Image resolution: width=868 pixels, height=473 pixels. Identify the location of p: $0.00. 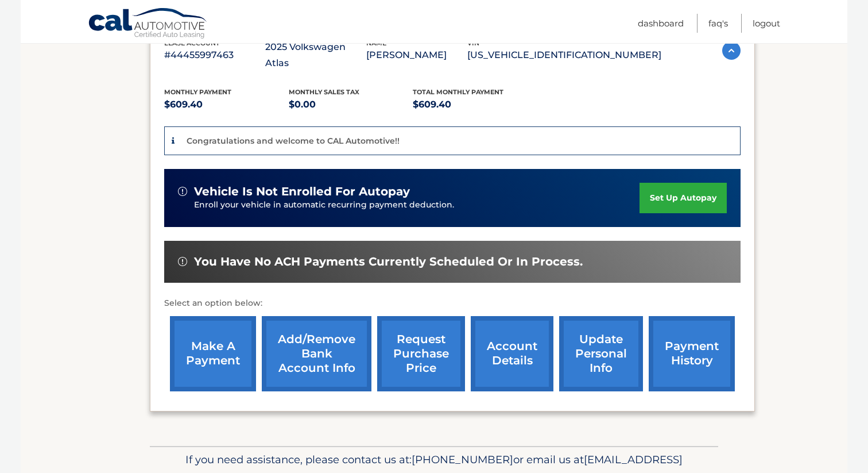
(351, 105).